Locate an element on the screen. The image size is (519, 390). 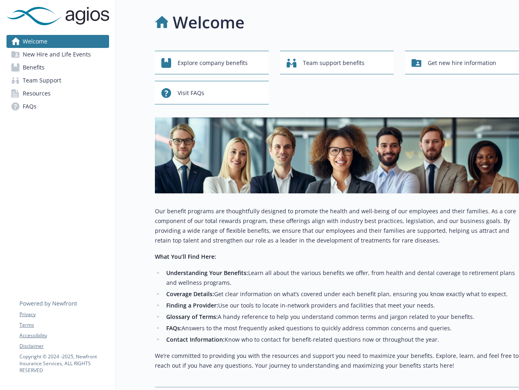
button: Visit FAQs is located at coordinates (212, 93).